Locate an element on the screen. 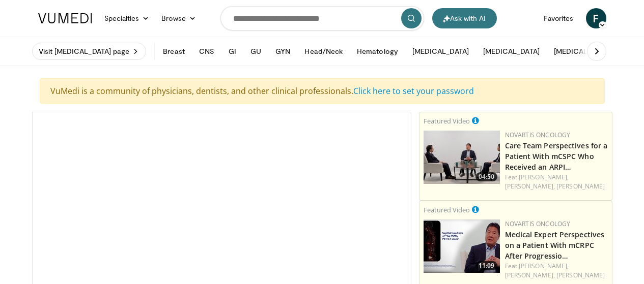 This screenshot has width=644, height=284. img: 918109e9-db38-4028-9578-5f15f4cfacf3.jpg.150x105_q85_crop-smart_upscale.jpg is located at coordinates (462, 246).